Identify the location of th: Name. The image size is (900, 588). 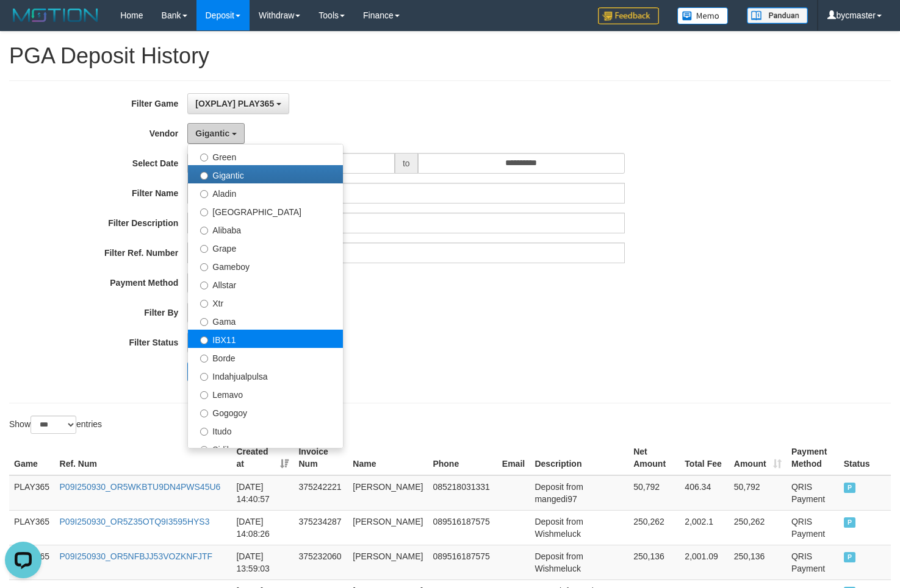
(387, 458).